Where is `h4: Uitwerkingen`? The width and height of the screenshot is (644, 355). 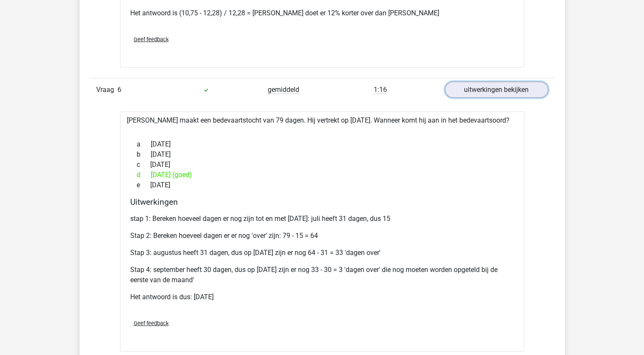 h4: Uitwerkingen is located at coordinates (323, 202).